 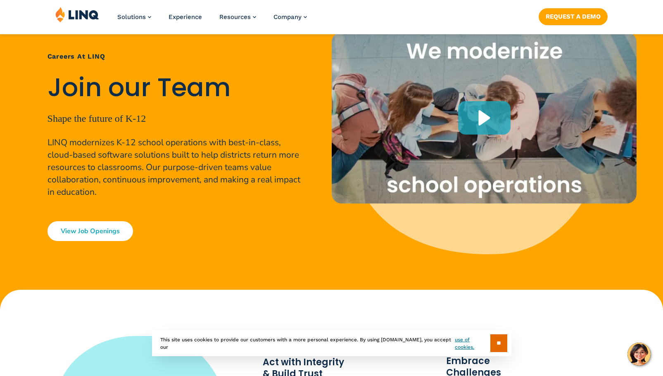 What do you see at coordinates (176, 88) in the screenshot?
I see `h2: Join our Team` at bounding box center [176, 88].